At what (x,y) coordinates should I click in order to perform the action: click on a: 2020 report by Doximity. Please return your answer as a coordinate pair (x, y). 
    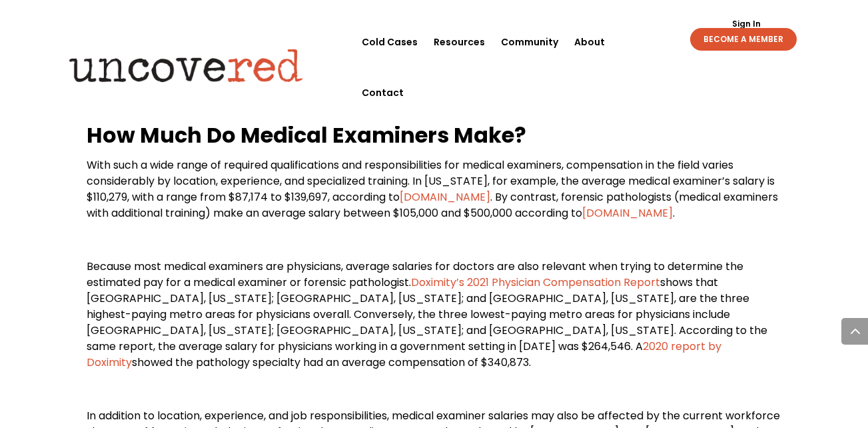
    Looking at the image, I should click on (403, 354).